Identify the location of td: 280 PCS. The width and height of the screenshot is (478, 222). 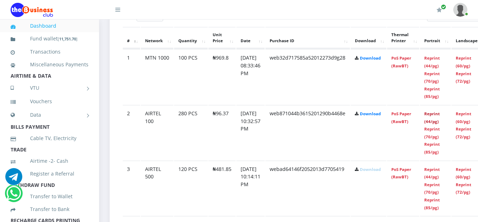
(191, 132).